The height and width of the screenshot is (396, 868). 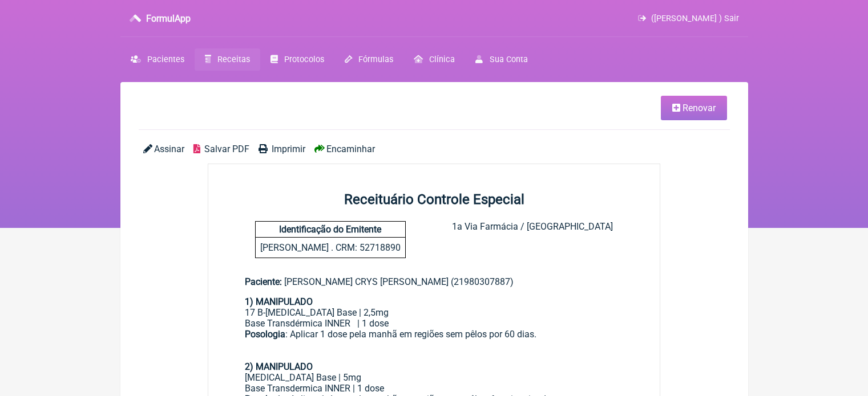 I want to click on span: Fórmulas, so click(x=375, y=59).